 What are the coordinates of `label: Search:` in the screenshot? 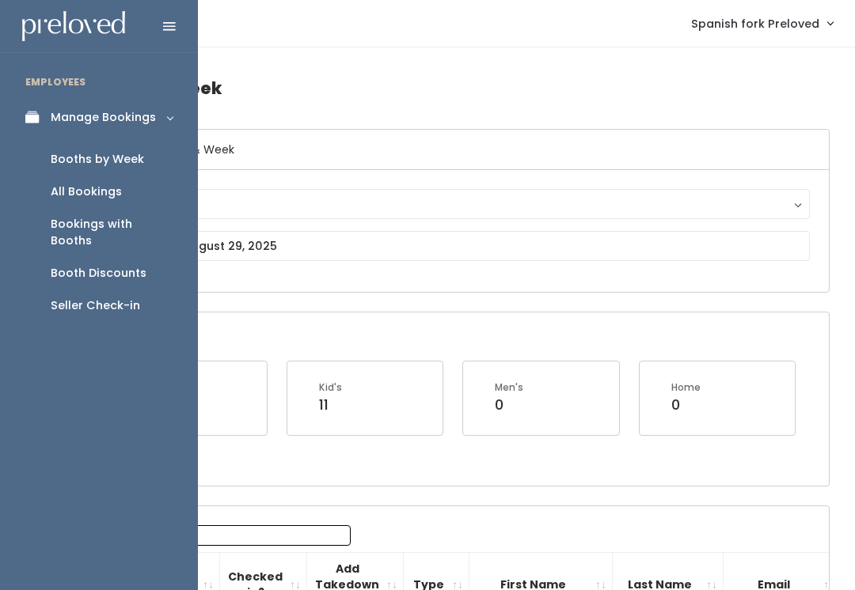 It's located at (221, 536).